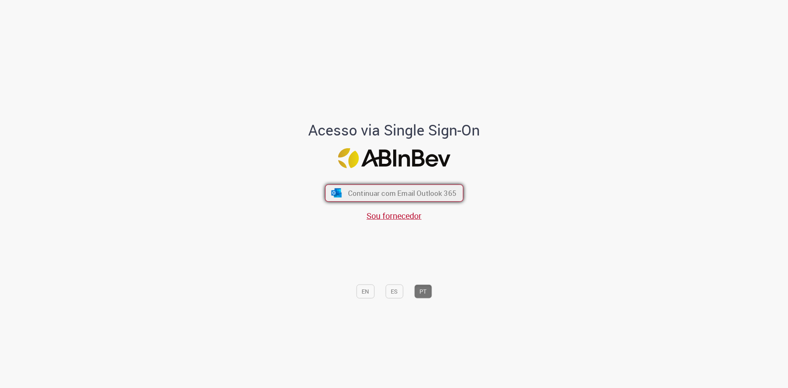  What do you see at coordinates (423, 291) in the screenshot?
I see `button: PT` at bounding box center [423, 291].